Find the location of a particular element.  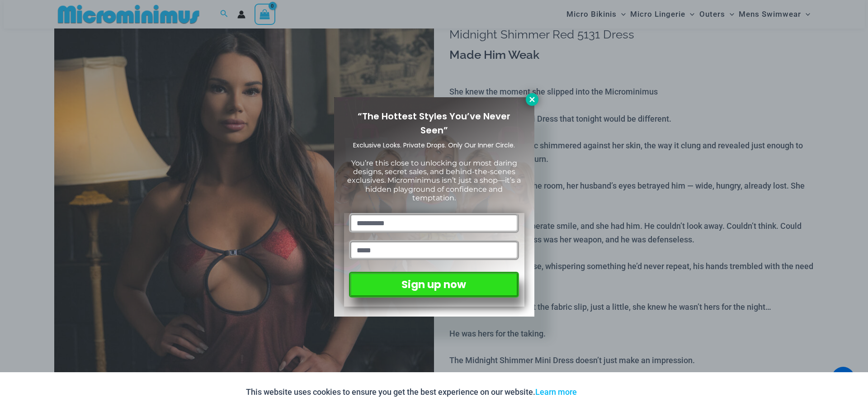

p: This website uses cookies to ensure you get the best experience on our website. is located at coordinates (411, 392).